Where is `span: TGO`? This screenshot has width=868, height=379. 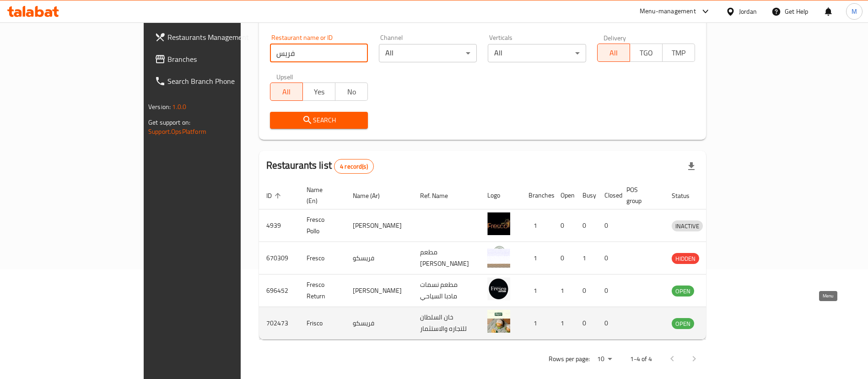 span: TGO is located at coordinates (646, 53).